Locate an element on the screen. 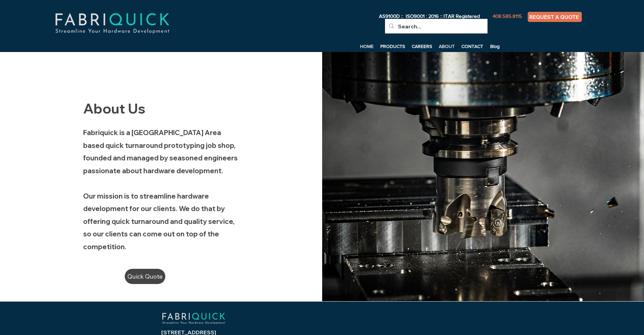 This screenshot has height=335, width=644. a: CONTACT is located at coordinates (472, 46).